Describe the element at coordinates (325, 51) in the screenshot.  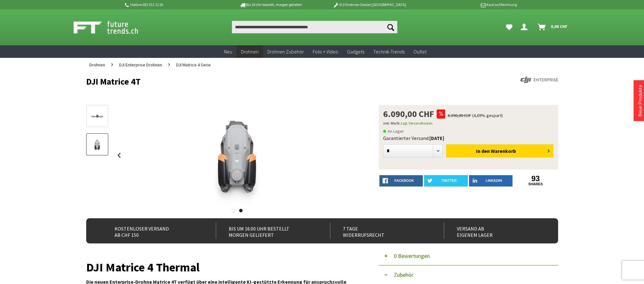
I see `span: Foto + Video` at that location.